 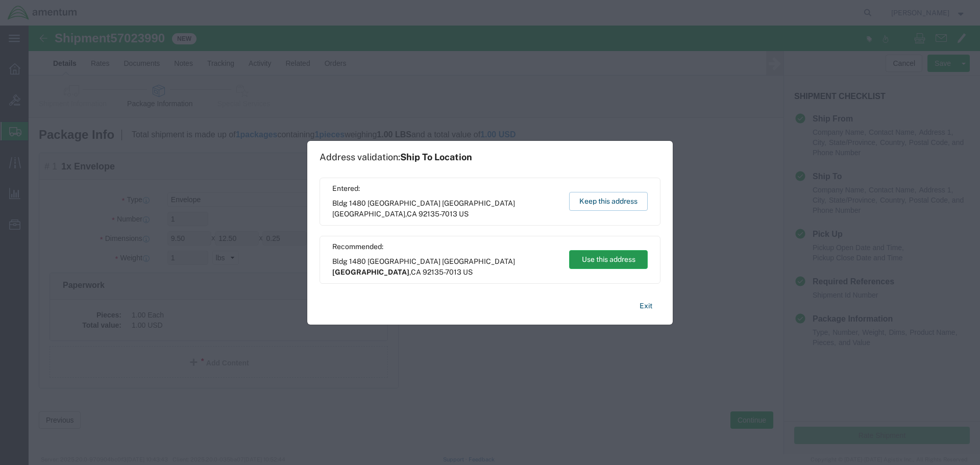 What do you see at coordinates (609, 201) in the screenshot?
I see `button: Keep this address` at bounding box center [609, 201].